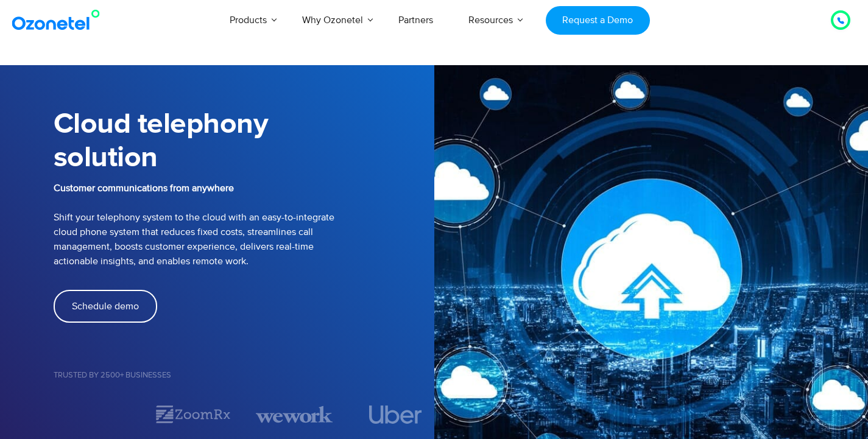 The image size is (868, 439). I want to click on h5: Trusted by 2500+ Businesses, so click(243, 375).